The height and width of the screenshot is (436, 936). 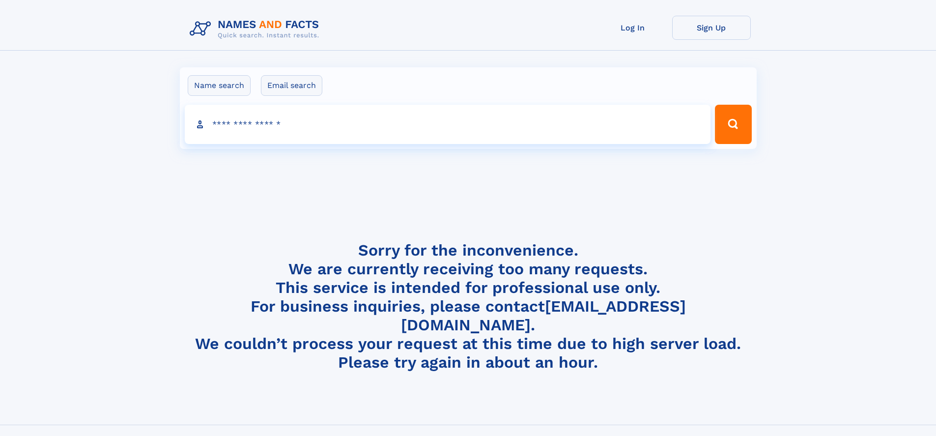 I want to click on img: Logo Names and Facts, so click(x=256, y=29).